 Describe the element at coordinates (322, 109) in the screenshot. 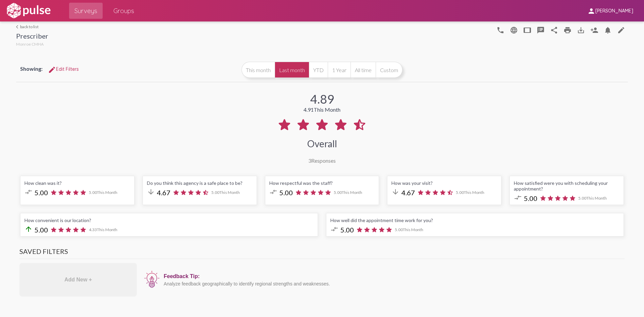

I see `div: 4.91` at that location.